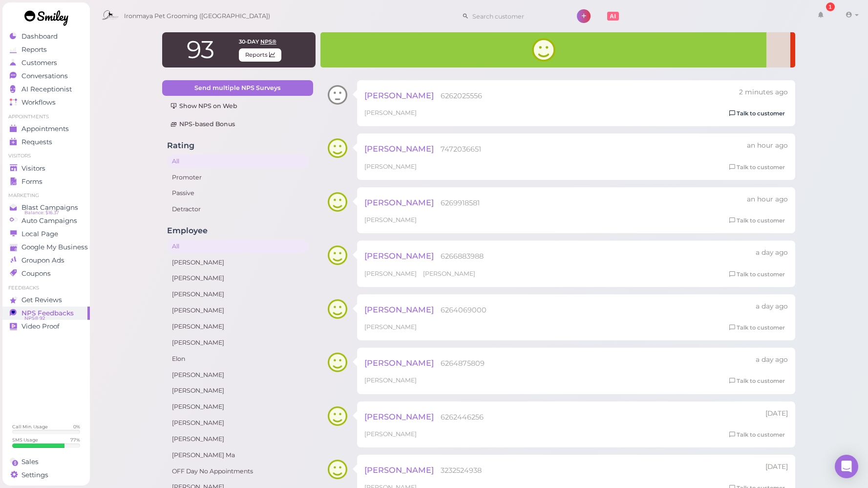 Image resolution: width=868 pixels, height=488 pixels. Describe the element at coordinates (238, 193) in the screenshot. I see `a: Passive` at that location.